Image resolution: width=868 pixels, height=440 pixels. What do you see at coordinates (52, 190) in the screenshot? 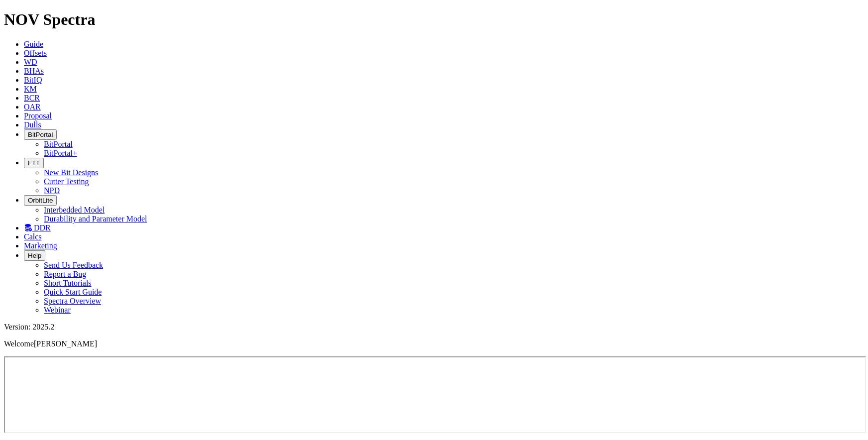
I see `a: NPD` at bounding box center [52, 190].